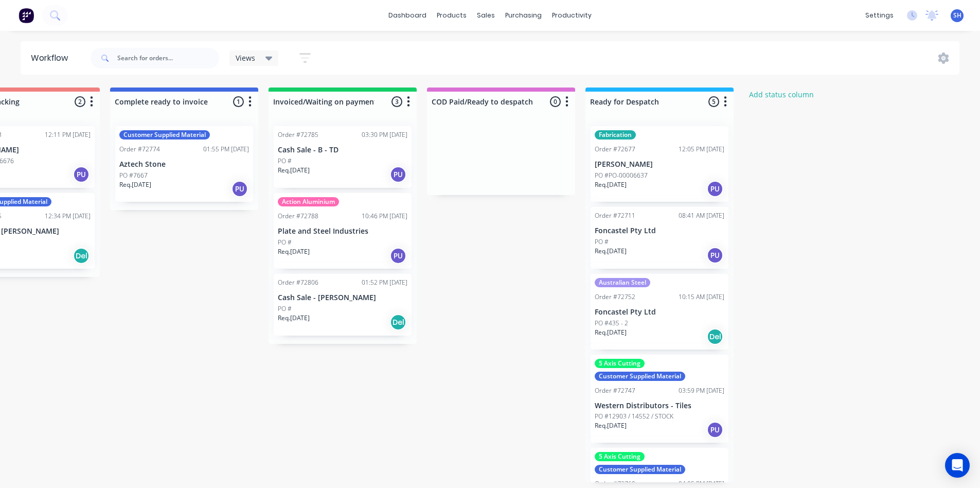 Image resolution: width=980 pixels, height=488 pixels. What do you see at coordinates (572, 15) in the screenshot?
I see `div: productivity` at bounding box center [572, 15].